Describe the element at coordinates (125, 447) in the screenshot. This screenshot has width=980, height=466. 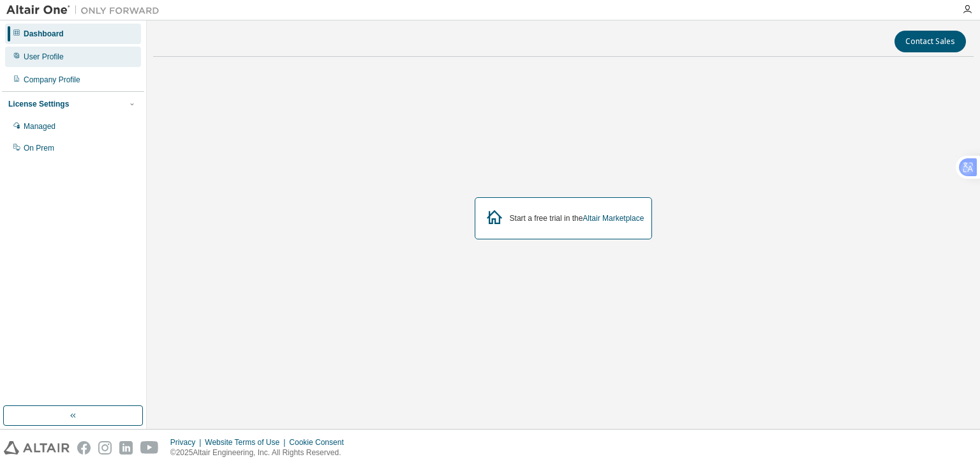
I see `img: linkedin.svg` at that location.